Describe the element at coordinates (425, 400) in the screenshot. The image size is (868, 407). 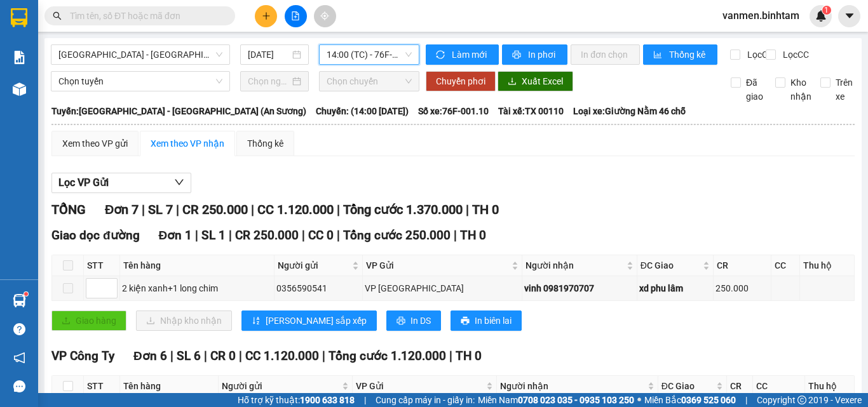
I see `span: Cung cấp máy in - giấy in:` at that location.